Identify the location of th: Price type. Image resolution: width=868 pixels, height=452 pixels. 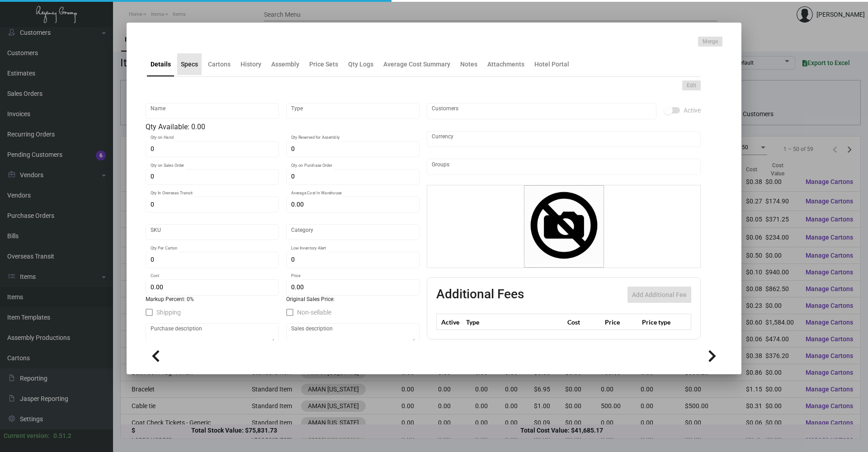
(660, 321).